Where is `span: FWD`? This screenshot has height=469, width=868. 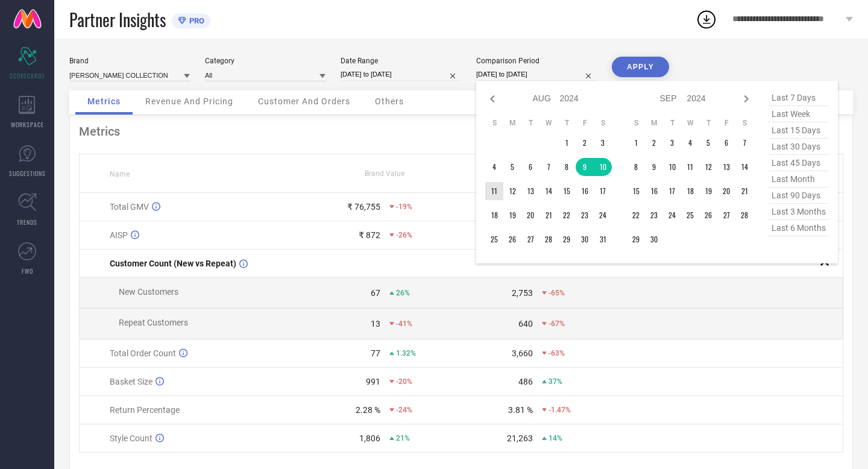 span: FWD is located at coordinates (27, 271).